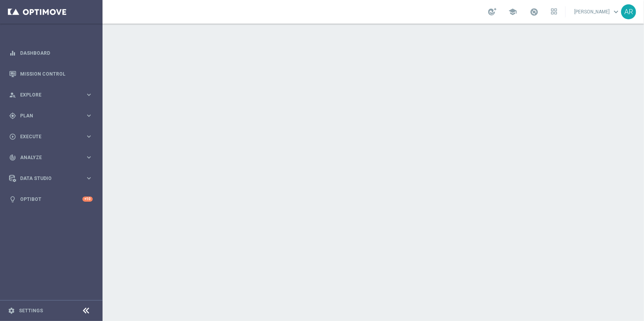 The height and width of the screenshot is (321, 644). I want to click on div: play_circle_outline Execute keyboard_arrow_right, so click(51, 137).